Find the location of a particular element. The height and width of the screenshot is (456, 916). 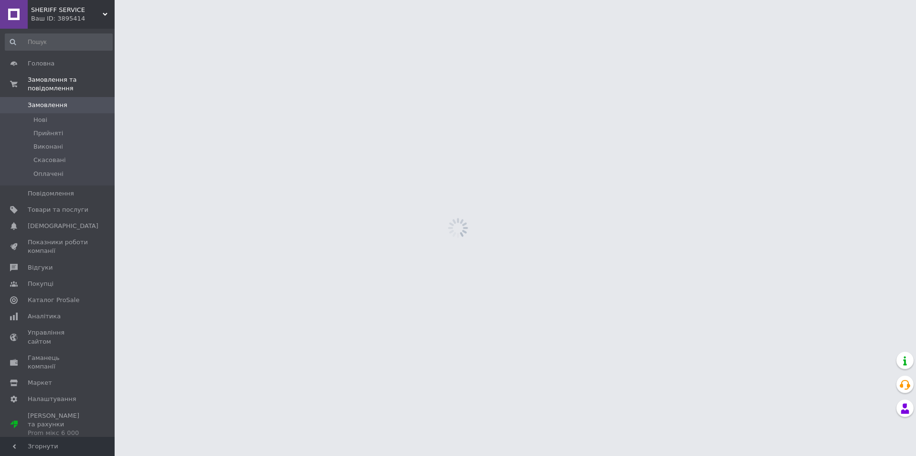

span: Відгуки is located at coordinates (40, 267).